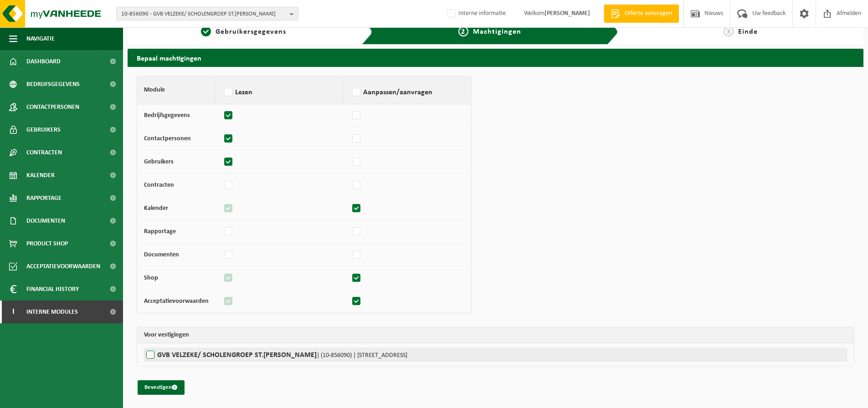 Image resolution: width=868 pixels, height=408 pixels. Describe the element at coordinates (159, 185) in the screenshot. I see `strong: Contracten` at that location.